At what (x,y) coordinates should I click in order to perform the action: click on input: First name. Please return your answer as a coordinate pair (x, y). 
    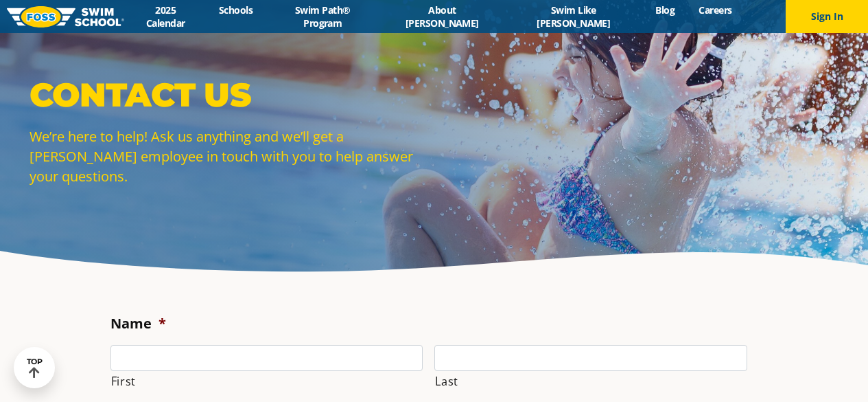
    Looking at the image, I should click on (267, 358).